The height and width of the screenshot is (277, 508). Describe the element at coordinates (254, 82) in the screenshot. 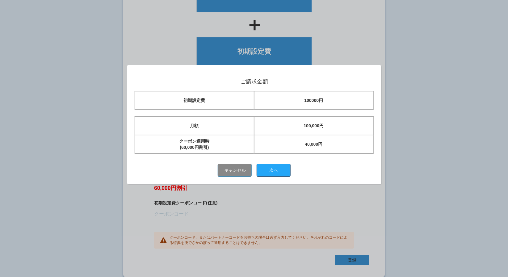

I see `h1: ご請求金額` at that location.